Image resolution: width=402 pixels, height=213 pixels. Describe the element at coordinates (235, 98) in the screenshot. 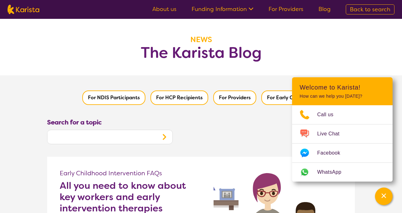

I see `button: Filter by Providers` at that location.